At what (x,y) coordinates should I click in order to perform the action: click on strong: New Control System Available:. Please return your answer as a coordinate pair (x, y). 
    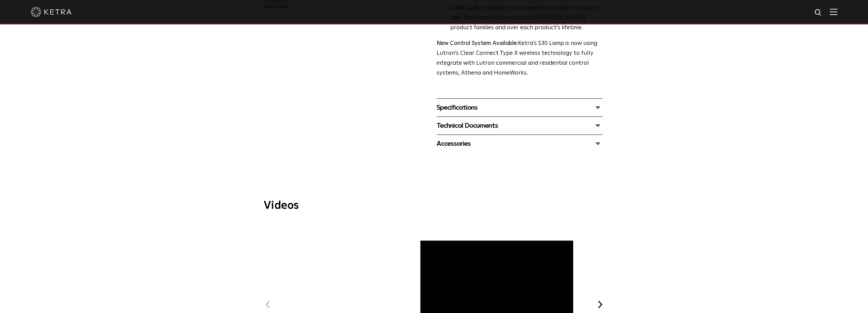
    Looking at the image, I should click on (477, 43).